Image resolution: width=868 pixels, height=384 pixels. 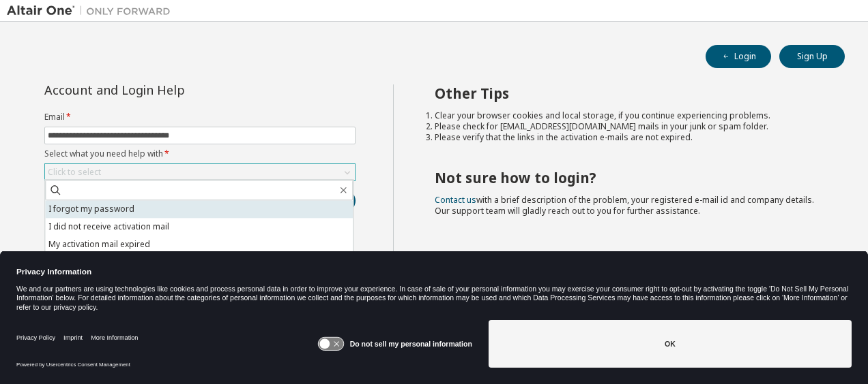 I want to click on div: Account and Login Help, so click(x=168, y=90).